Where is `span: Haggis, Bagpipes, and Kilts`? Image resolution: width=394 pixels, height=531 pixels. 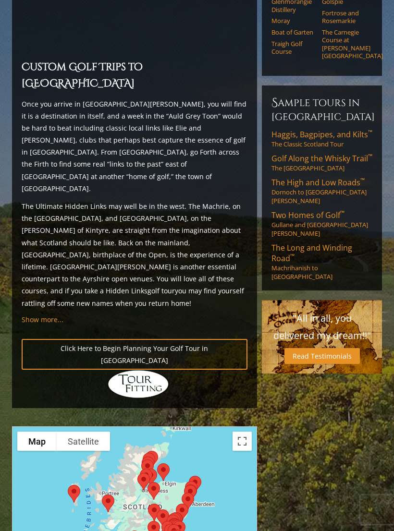
span: Haggis, Bagpipes, and Kilts is located at coordinates (322, 135).